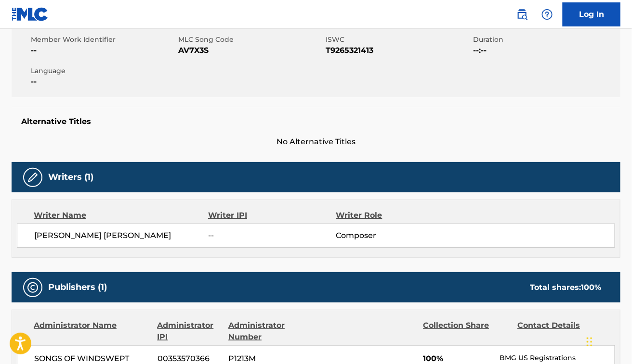 The height and width of the screenshot is (364, 632). What do you see at coordinates (561, 331) in the screenshot?
I see `div: Contact Details` at bounding box center [561, 331].